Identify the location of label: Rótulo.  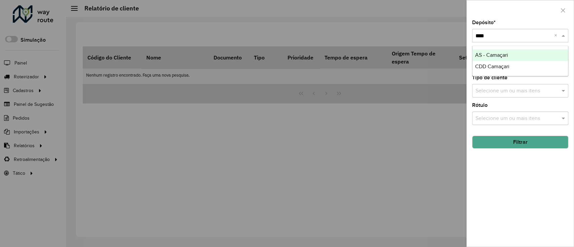
(479, 105).